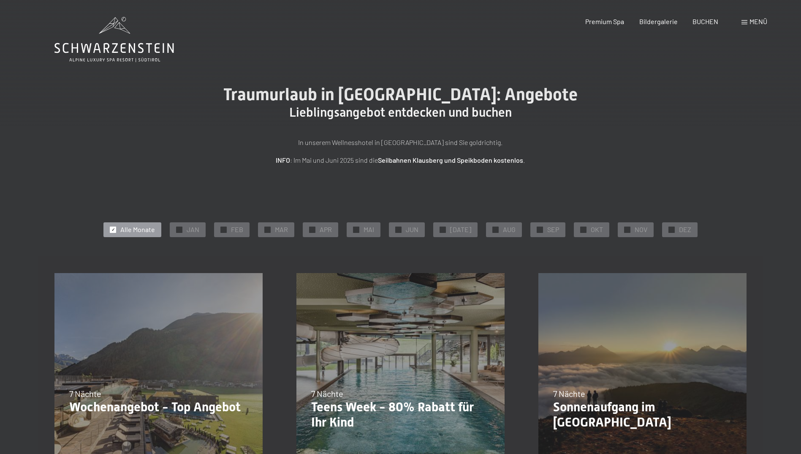 Image resolution: width=801 pixels, height=454 pixels. Describe the element at coordinates (326, 229) in the screenshot. I see `span: APR` at that location.